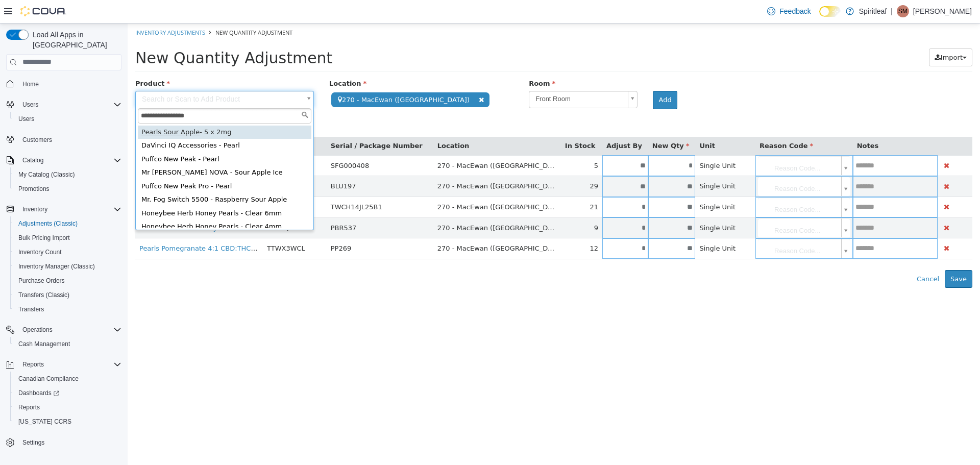  I want to click on a: Bulk Pricing Import, so click(44, 238).